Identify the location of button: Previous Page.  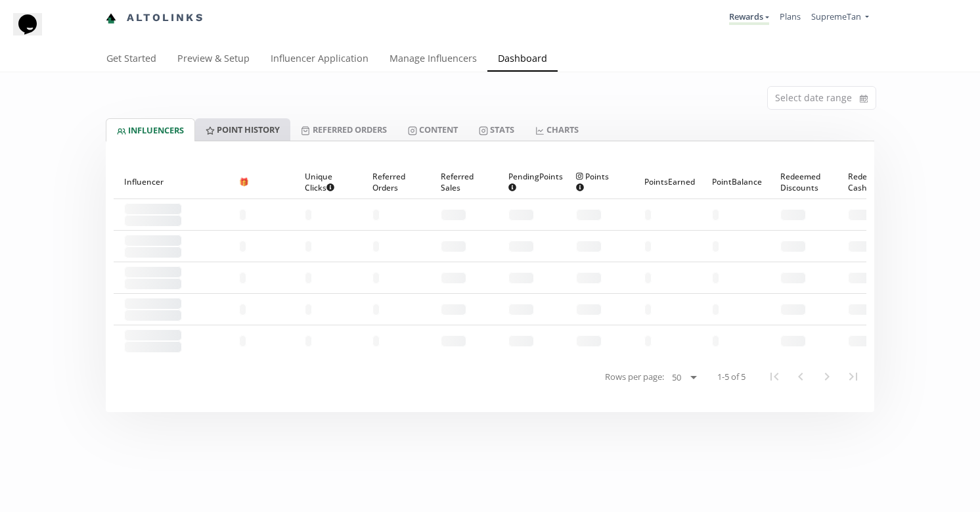
(800, 377).